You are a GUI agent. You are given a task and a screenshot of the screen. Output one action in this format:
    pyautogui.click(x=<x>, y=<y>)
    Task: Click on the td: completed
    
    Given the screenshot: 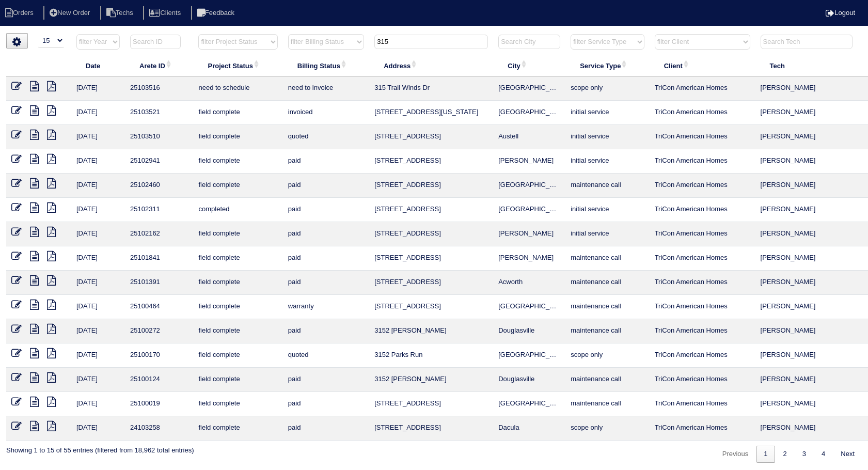 What is the action you would take?
    pyautogui.click(x=237, y=210)
    